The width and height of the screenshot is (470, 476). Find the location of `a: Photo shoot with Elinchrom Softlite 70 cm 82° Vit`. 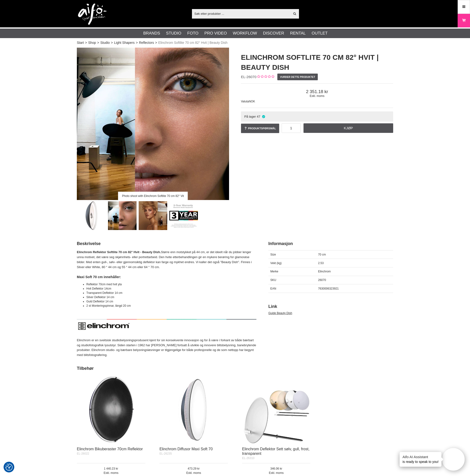

a: Photo shoot with Elinchrom Softlite 70 cm 82° Vit is located at coordinates (153, 124).